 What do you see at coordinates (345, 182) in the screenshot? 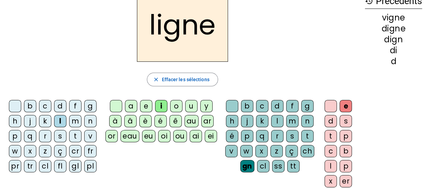
I see `div: er` at bounding box center [345, 182].